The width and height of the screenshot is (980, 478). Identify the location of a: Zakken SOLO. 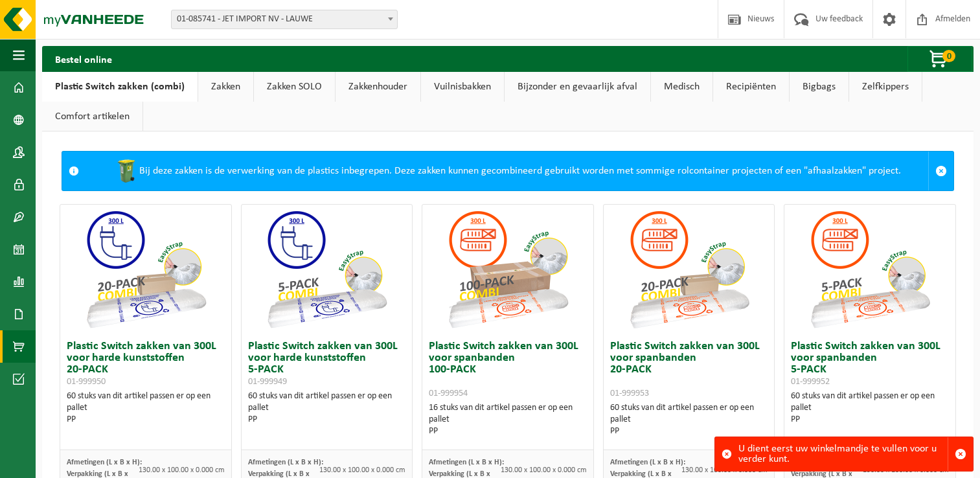
(294, 87).